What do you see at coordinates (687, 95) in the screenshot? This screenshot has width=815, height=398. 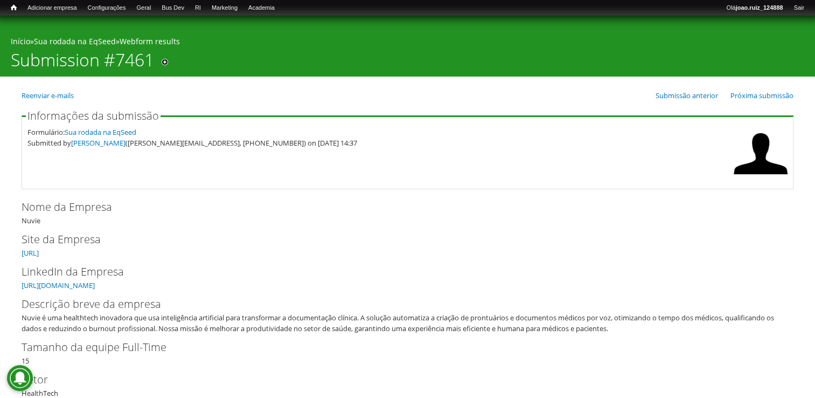 I see `a: Submissão anterior` at bounding box center [687, 95].